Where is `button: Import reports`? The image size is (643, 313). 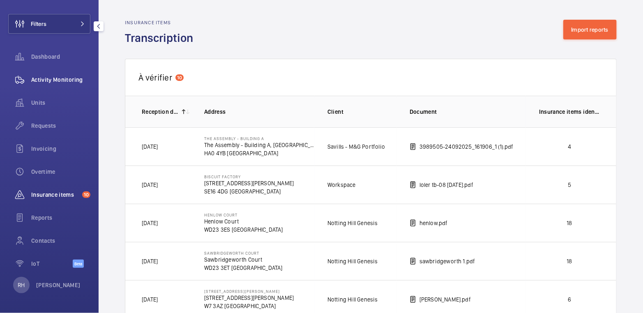 button: Import reports is located at coordinates (590, 30).